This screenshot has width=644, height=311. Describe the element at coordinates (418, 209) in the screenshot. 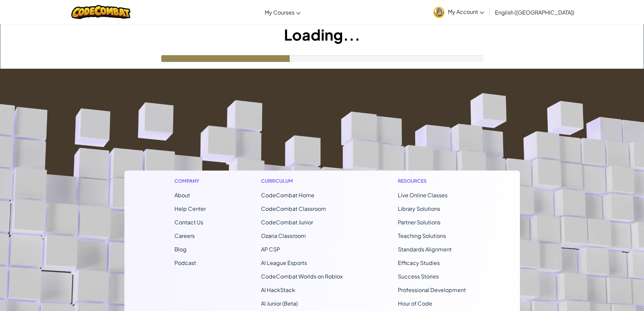

I see `a: Library Solutions` at that location.